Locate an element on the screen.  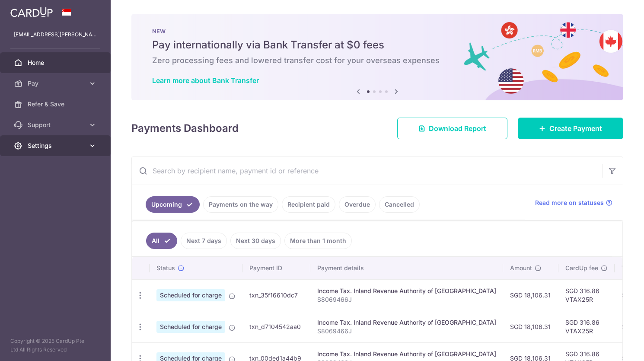
a: Upcoming is located at coordinates (172, 204).